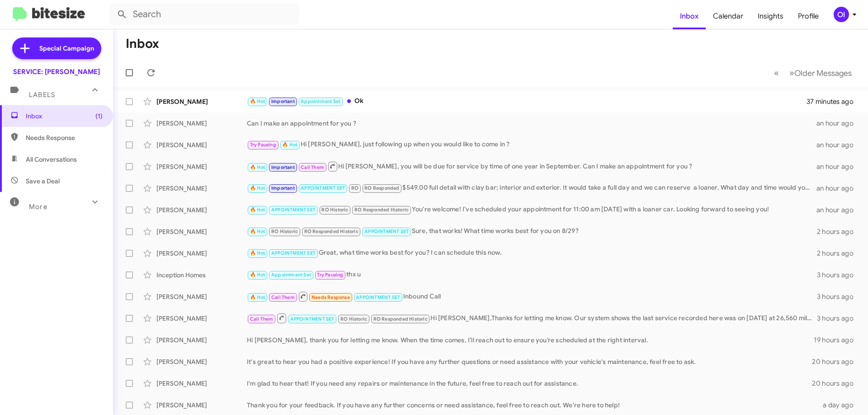 Image resolution: width=868 pixels, height=415 pixels. I want to click on span: Inbox, so click(64, 116).